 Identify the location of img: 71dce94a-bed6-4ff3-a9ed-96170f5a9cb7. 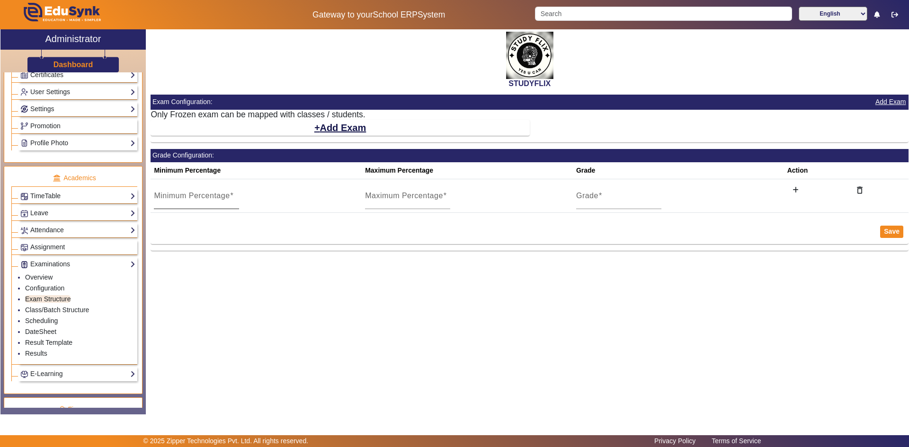
(530, 55).